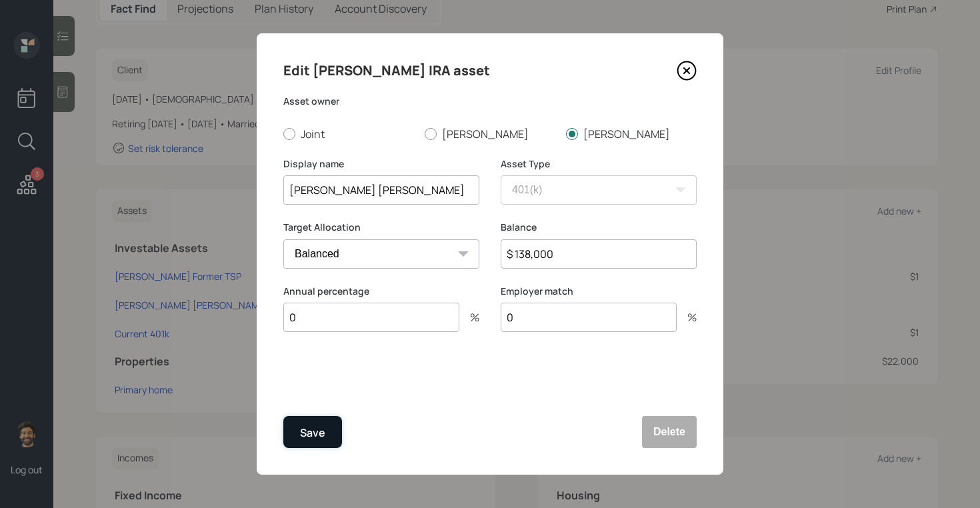  Describe the element at coordinates (599, 291) in the screenshot. I see `label: Employer match` at that location.